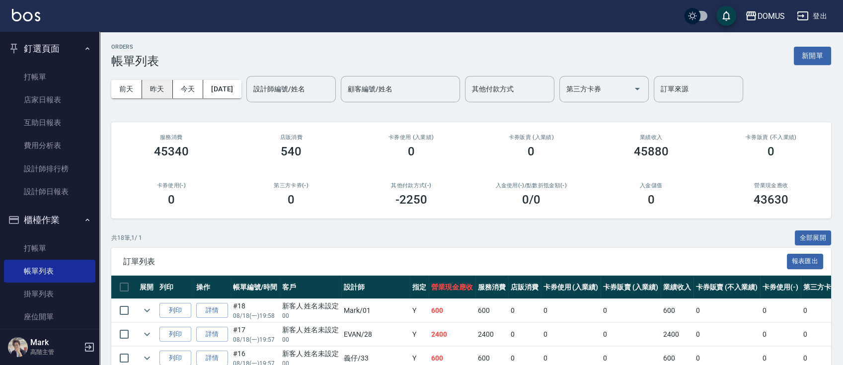 This screenshot has height=365, width=843. Describe the element at coordinates (50, 340) in the screenshot. I see `a: 營業儀表板` at that location.